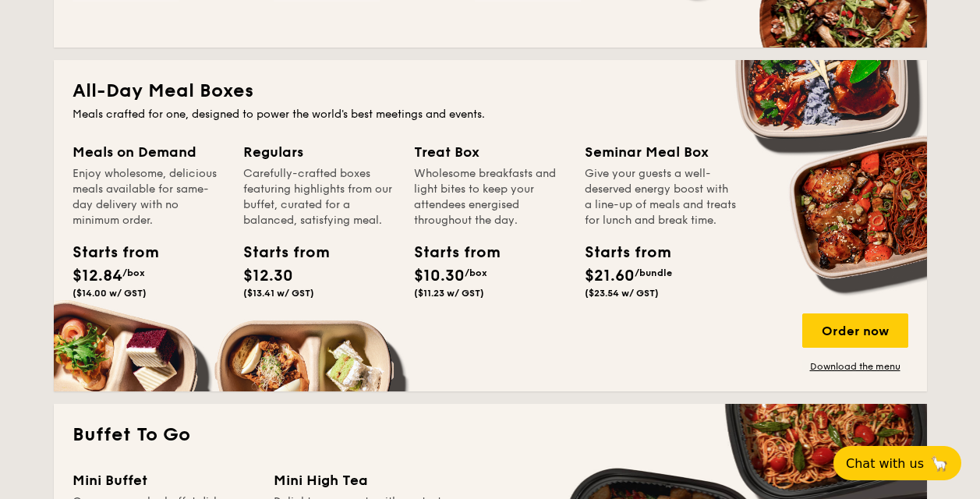  I want to click on a: Download the menu, so click(855, 367).